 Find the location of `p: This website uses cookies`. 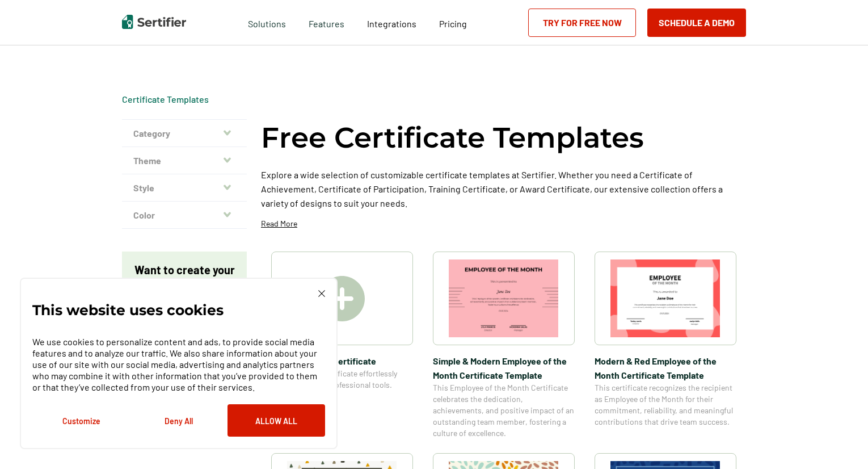

p: This website uses cookies is located at coordinates (128, 310).